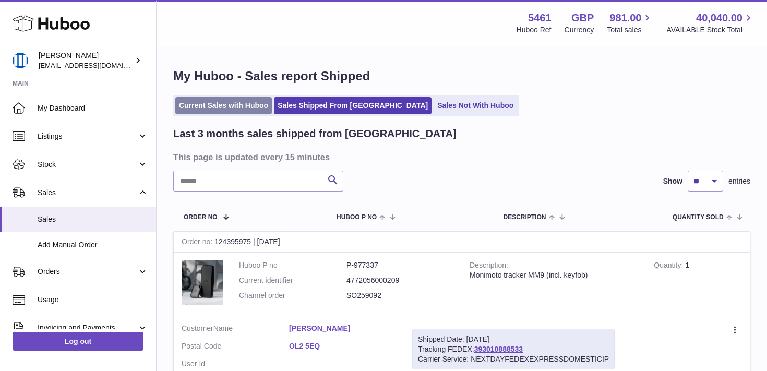 The height and width of the screenshot is (371, 767). Describe the element at coordinates (514, 349) in the screenshot. I see `div: Tracking FEDEX:` at that location.